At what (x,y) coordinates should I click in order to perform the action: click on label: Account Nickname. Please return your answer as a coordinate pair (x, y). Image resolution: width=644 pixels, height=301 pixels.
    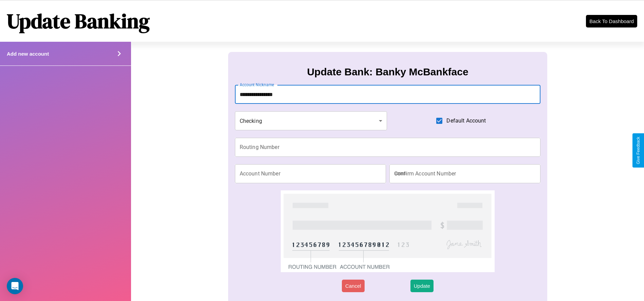
    Looking at the image, I should click on (257, 84).